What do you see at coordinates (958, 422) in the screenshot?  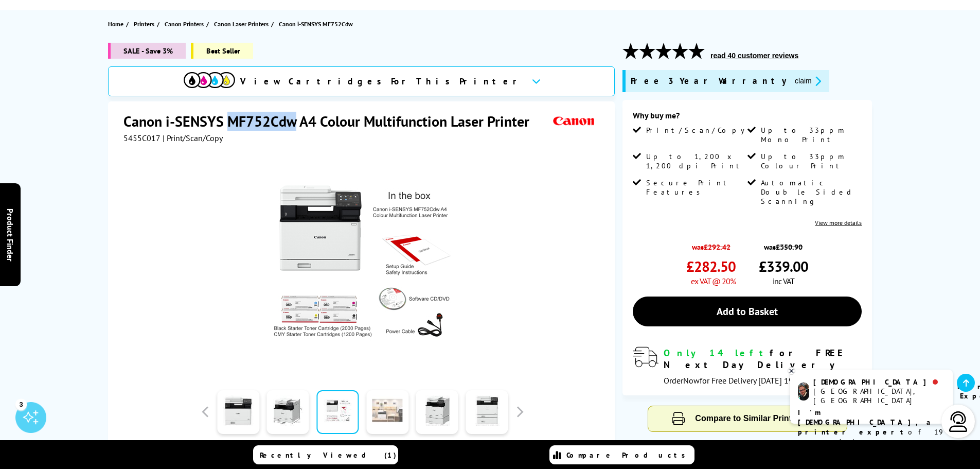 I see `img: user-headset-light.svg` at bounding box center [958, 422].